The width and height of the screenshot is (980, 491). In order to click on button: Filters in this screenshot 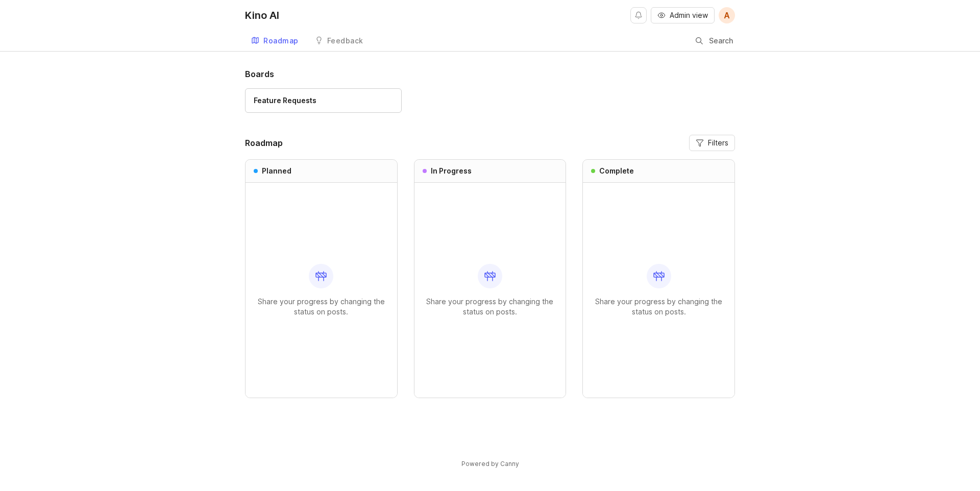, I will do `click(712, 143)`.